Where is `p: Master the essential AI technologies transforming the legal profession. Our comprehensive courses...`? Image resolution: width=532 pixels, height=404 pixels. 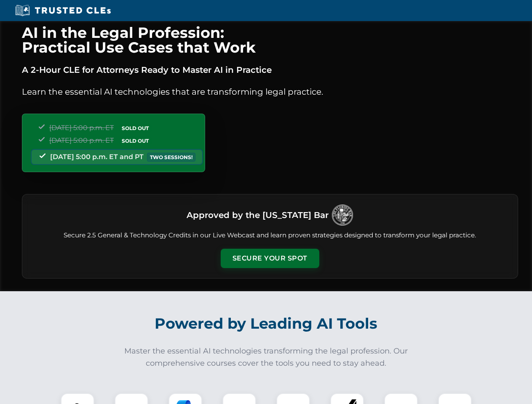
p: Master the essential AI technologies transforming the legal profession. Our comprehensive courses... is located at coordinates (266, 357).